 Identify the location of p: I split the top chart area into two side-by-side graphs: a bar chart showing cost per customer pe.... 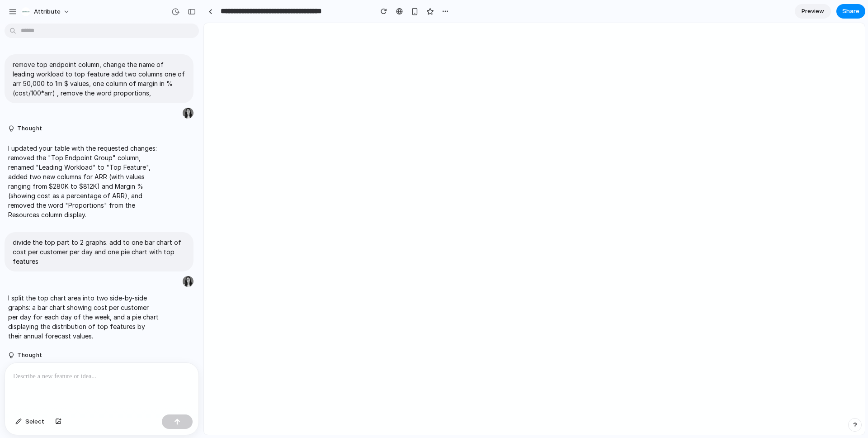
(83, 317).